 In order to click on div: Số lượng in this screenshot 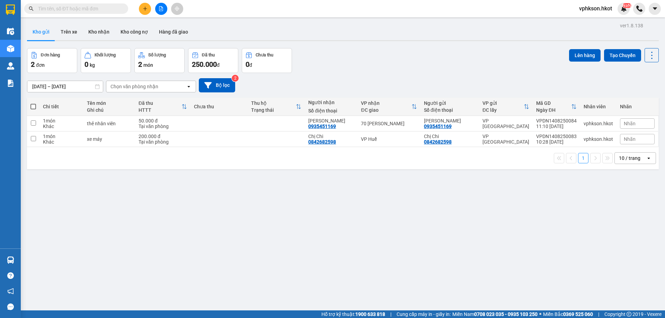, I will do `click(157, 55)`.